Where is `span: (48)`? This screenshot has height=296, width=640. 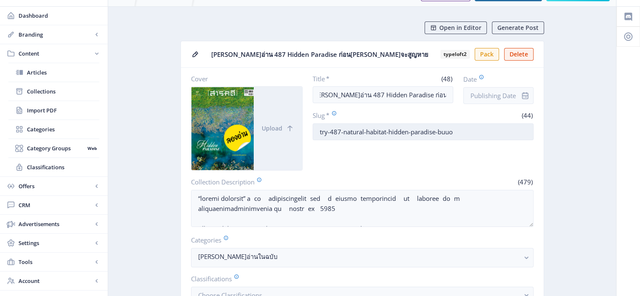
span: (48) is located at coordinates (447, 79).